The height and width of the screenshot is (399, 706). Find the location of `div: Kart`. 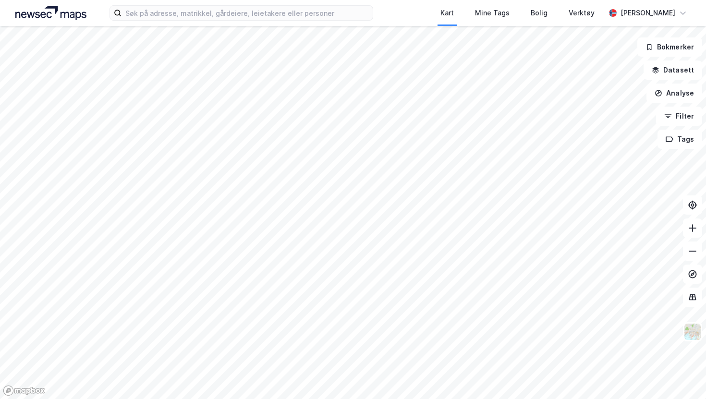

div: Kart is located at coordinates (447, 13).